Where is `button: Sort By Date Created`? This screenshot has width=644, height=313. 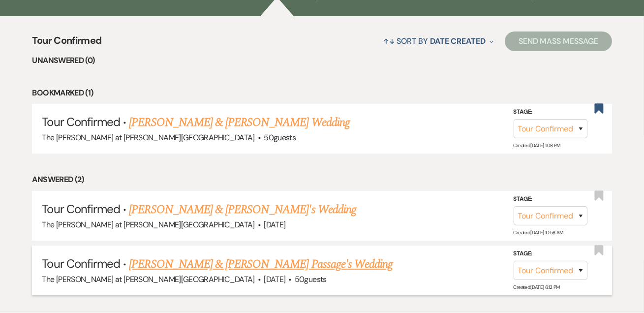 button: Sort By Date Created is located at coordinates (439, 41).